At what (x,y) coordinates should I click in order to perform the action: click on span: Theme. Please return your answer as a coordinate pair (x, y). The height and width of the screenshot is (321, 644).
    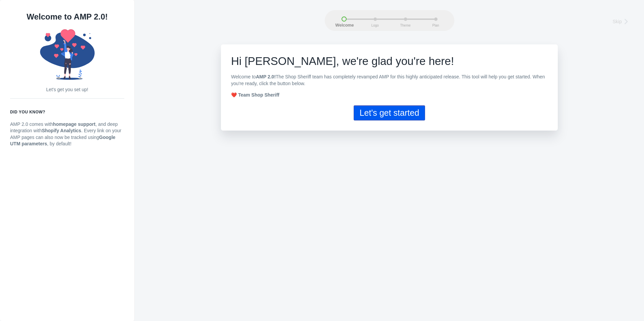
    Looking at the image, I should click on (406, 25).